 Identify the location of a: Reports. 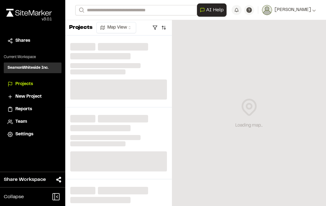
(33, 109).